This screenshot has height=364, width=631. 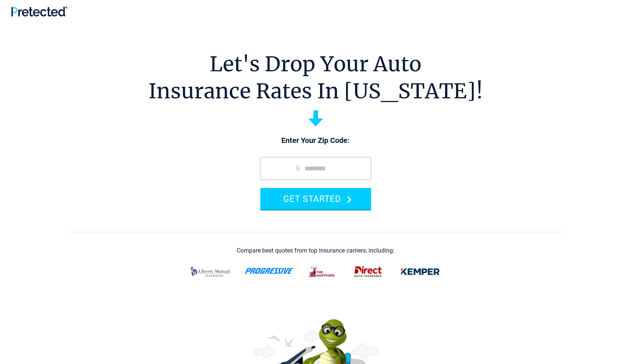 I want to click on p: Enter Your Zip Code:, so click(x=316, y=141).